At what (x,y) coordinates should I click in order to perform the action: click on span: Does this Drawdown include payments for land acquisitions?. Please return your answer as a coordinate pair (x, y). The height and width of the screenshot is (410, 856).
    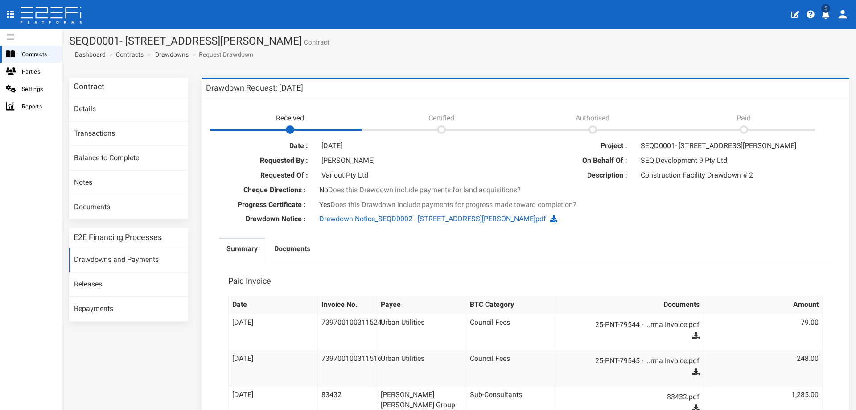
    Looking at the image, I should click on (424, 189).